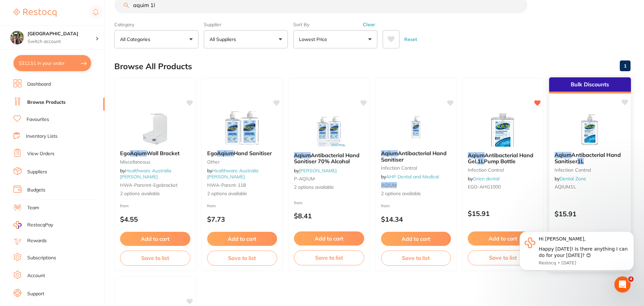 This screenshot has width=644, height=306. What do you see at coordinates (17, 38) in the screenshot?
I see `img: Wanneroo Dental Centre` at bounding box center [17, 38].